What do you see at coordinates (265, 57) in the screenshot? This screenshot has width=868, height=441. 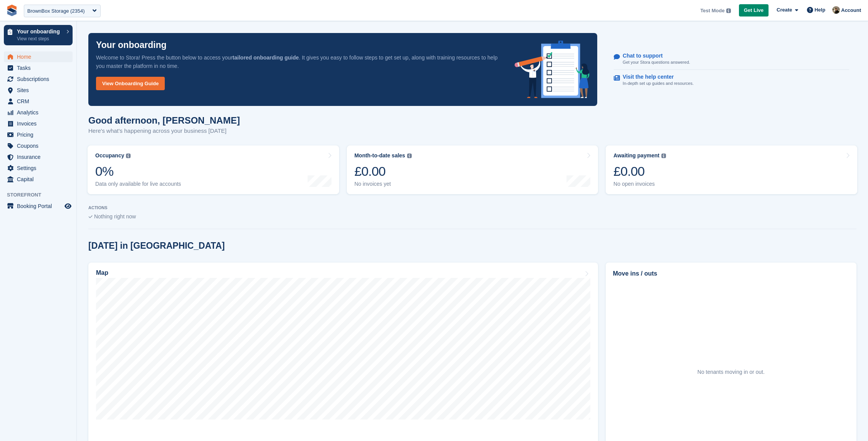 I see `strong: tailored onboarding guide` at bounding box center [265, 57].